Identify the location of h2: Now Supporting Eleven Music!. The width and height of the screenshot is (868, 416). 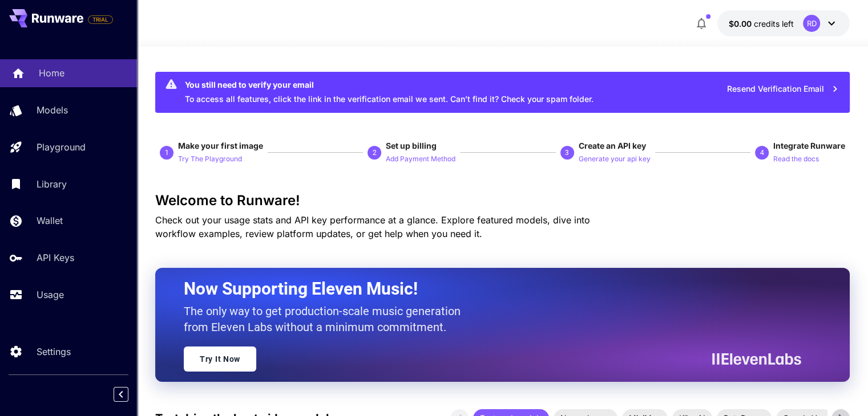
(488, 289).